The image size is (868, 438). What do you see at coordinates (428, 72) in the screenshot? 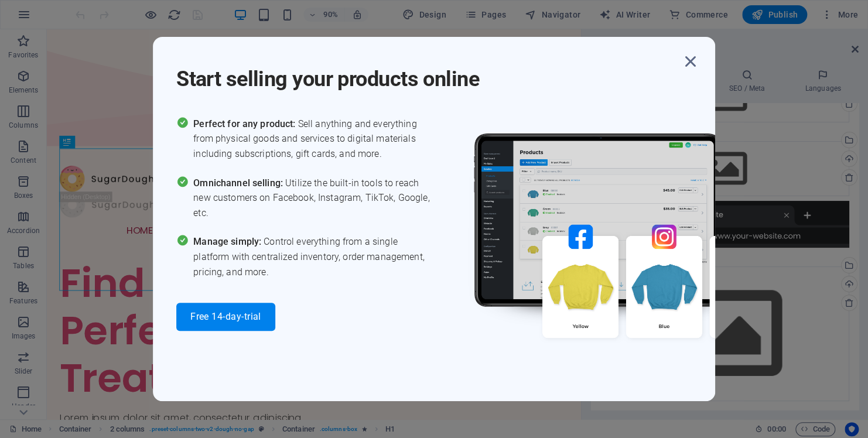
I see `h1: Start selling your products online` at bounding box center [428, 72].